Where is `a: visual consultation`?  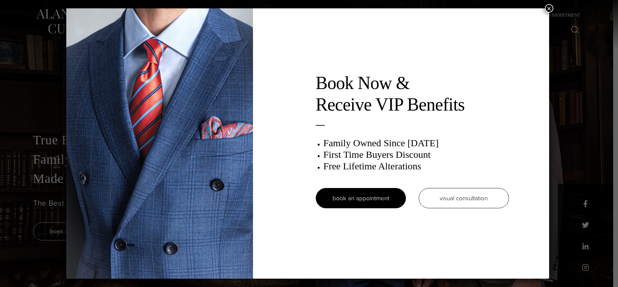 a: visual consultation is located at coordinates (463, 198).